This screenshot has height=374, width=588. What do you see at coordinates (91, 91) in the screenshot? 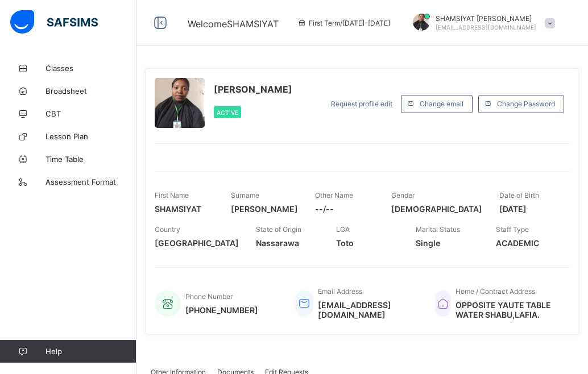
I see `span: Broadsheet` at bounding box center [91, 91].